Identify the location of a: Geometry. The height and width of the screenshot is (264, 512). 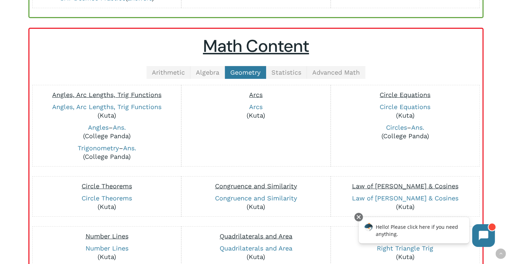
(245, 72).